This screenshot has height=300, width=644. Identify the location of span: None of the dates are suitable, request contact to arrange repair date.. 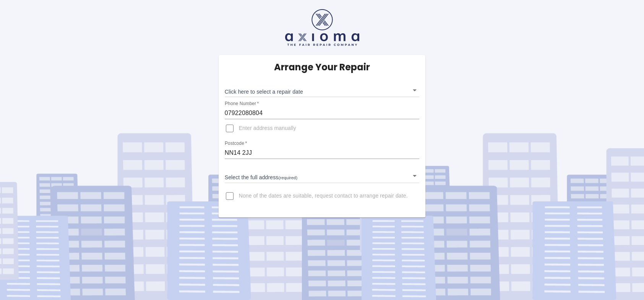
(323, 196).